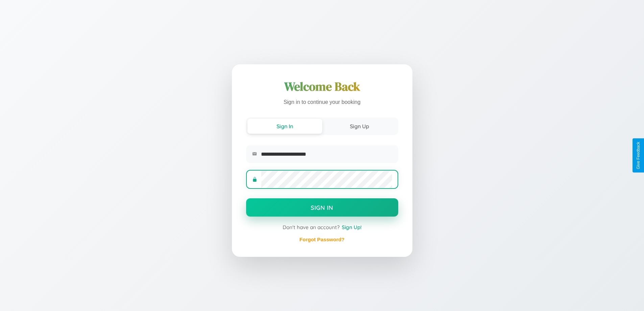 The image size is (644, 311). I want to click on span: Sign Up!, so click(352, 226).